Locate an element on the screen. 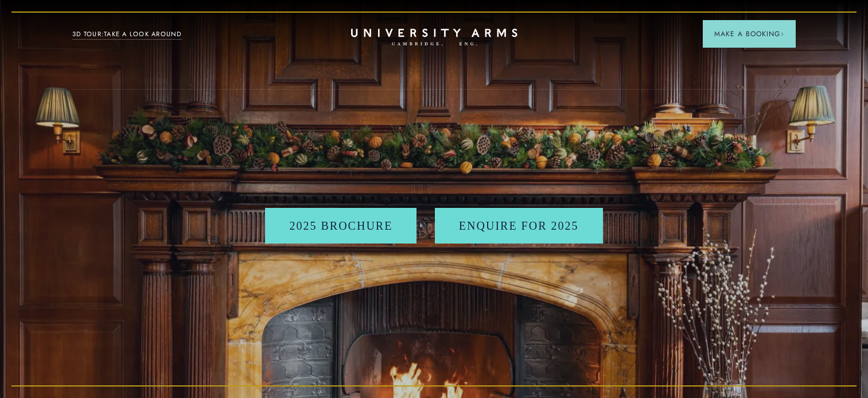 The width and height of the screenshot is (868, 398). img: Arrow icon is located at coordinates (782, 34).